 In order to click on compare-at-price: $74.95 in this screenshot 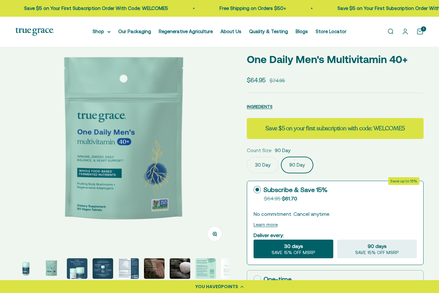, I will do `click(277, 81)`.